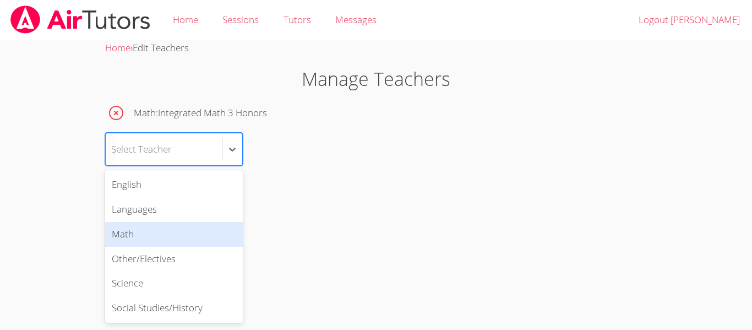  What do you see at coordinates (174, 209) in the screenshot?
I see `div: Languages` at bounding box center [174, 209].